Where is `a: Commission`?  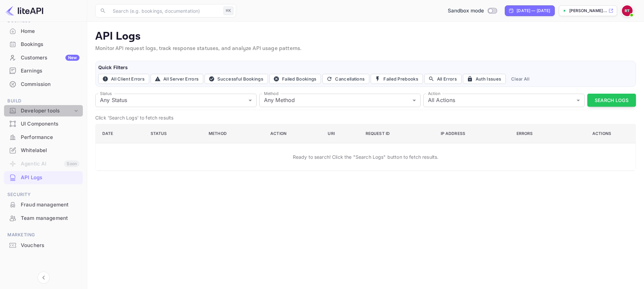
a: Commission is located at coordinates (43, 84).